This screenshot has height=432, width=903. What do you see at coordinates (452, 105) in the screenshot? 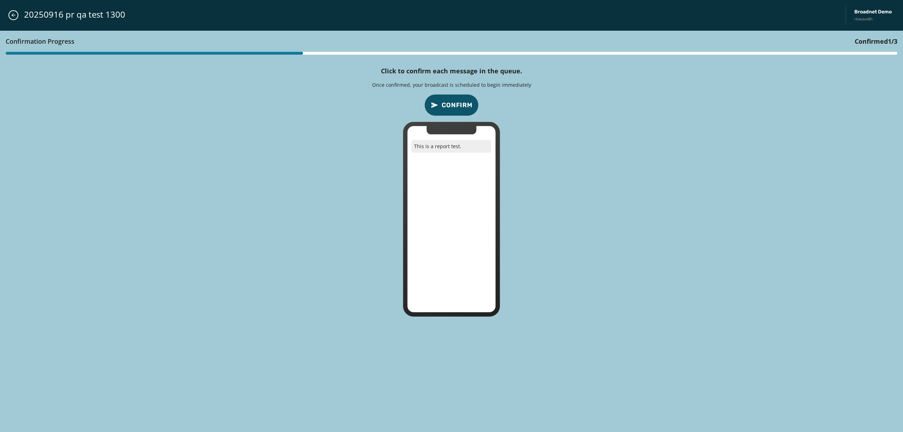
I see `button: confirm-p2p-message-button` at bounding box center [452, 105].